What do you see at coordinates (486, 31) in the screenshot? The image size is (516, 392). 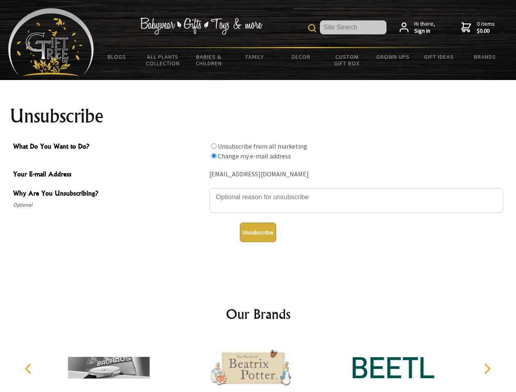 I see `strong: $0.00` at bounding box center [486, 31].